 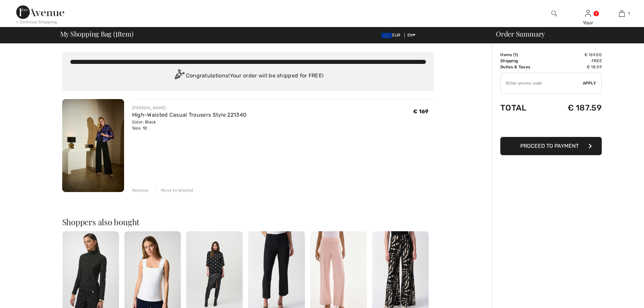 I want to click on div: Remove, so click(x=140, y=190).